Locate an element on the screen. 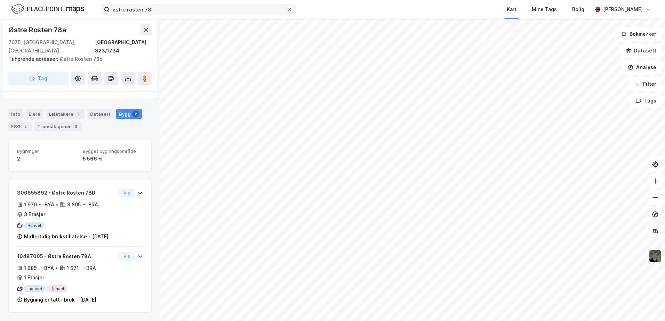 The image size is (665, 321). button: Bokmerker is located at coordinates (638, 34).